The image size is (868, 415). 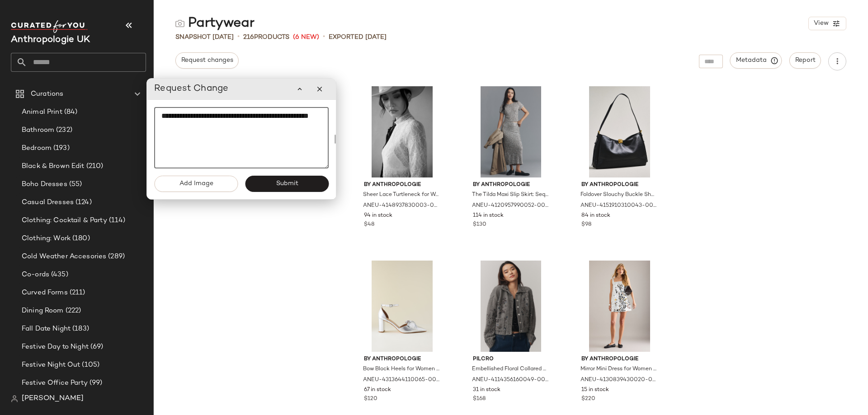 I want to click on span: Clothing: Cocktail & Party, so click(x=64, y=221).